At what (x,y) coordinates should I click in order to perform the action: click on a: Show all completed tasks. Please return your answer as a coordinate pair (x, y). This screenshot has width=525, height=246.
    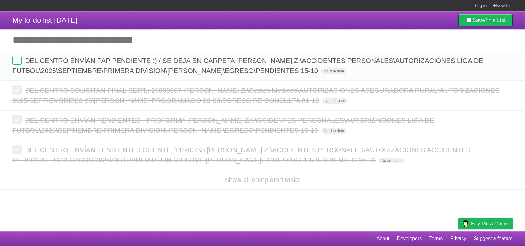
    Looking at the image, I should click on (262, 180).